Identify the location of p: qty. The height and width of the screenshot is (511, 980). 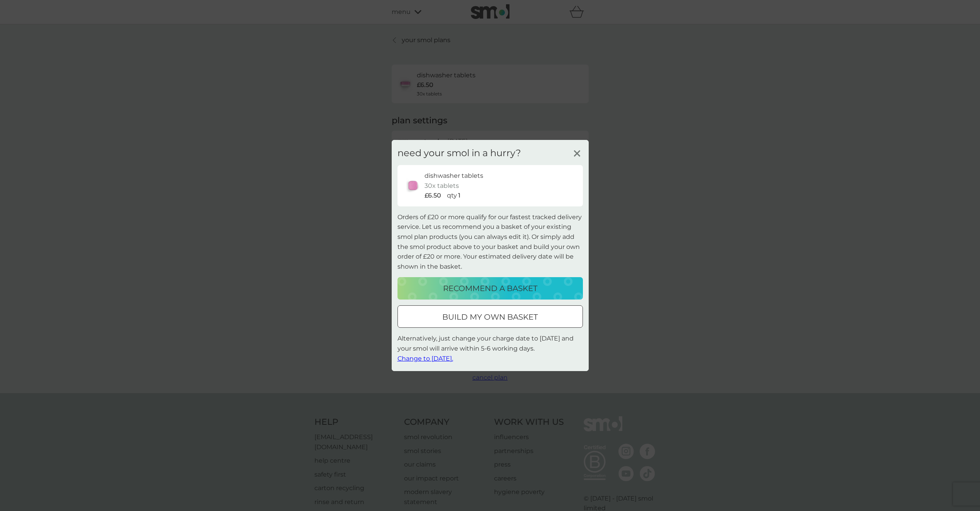
(452, 196).